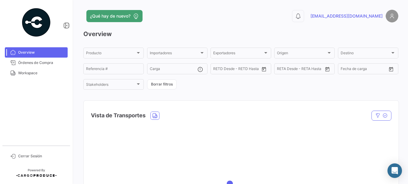  What do you see at coordinates (36, 63) in the screenshot?
I see `a: Órdenes de Compra` at bounding box center [36, 63].